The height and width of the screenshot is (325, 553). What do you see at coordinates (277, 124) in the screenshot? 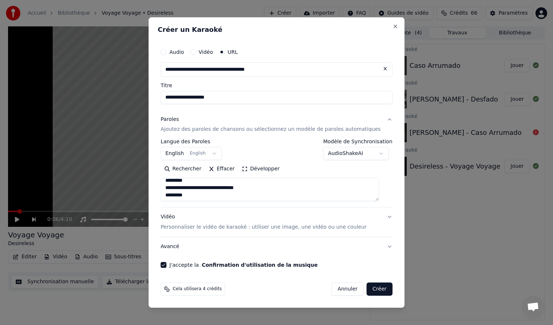
I see `button: ParolesAjoutez des paroles de chansons ou sélectionnez un modèle de paroles automatiques` at bounding box center [277, 124].